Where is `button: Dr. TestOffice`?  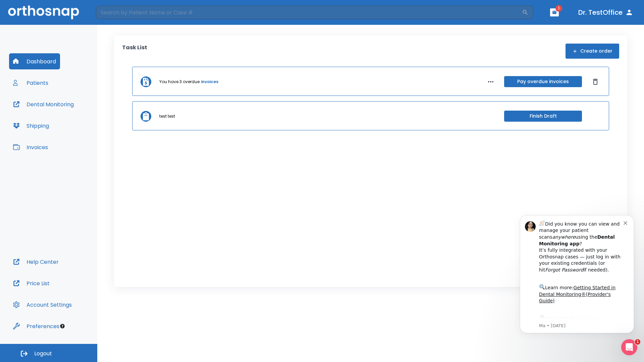 button: Dr. TestOffice is located at coordinates (605, 12).